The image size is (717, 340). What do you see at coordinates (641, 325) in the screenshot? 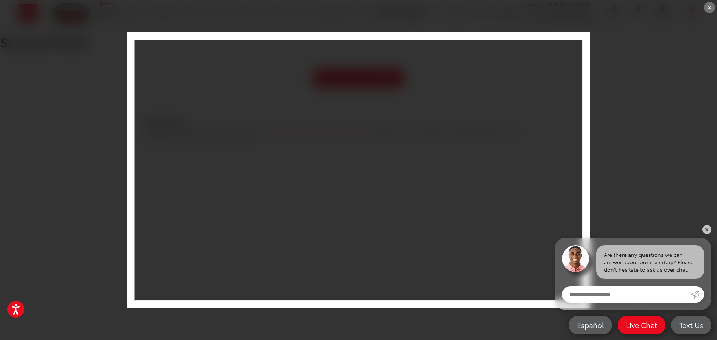
I see `span: Live Chat` at bounding box center [641, 325].